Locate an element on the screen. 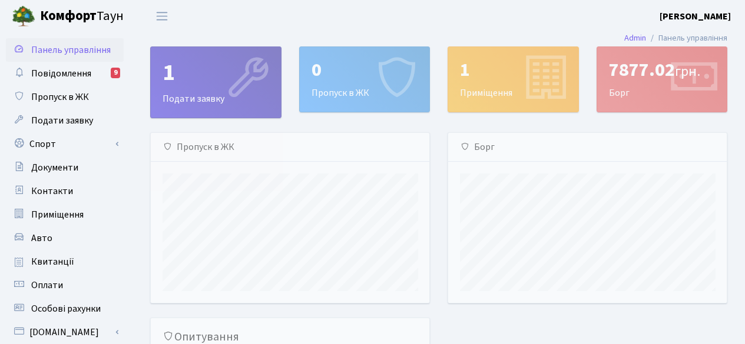 The height and width of the screenshot is (344, 745). div: 0 is located at coordinates (364, 70).